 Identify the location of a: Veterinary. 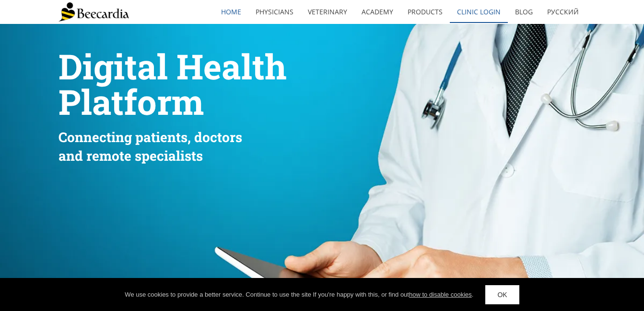
(327, 12).